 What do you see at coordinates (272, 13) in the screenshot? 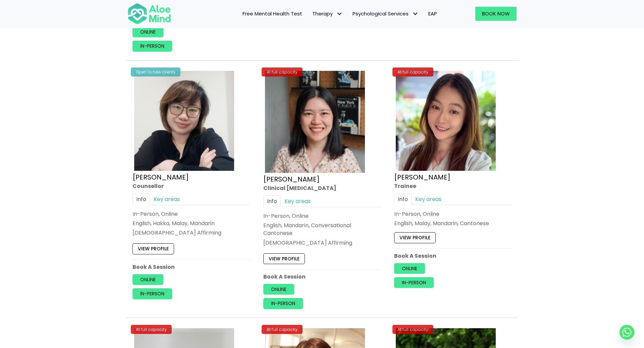
I see `span: Free Mental Health Test` at bounding box center [272, 13].